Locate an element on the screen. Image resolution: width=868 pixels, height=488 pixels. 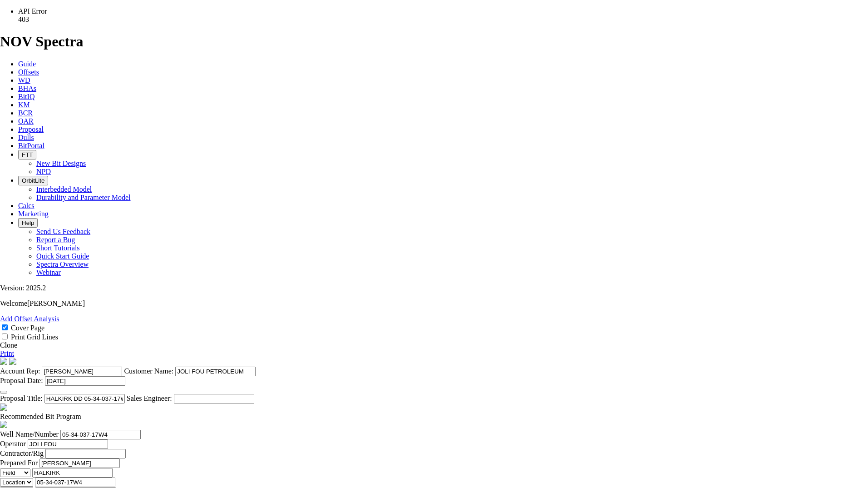
a: Spectra Overview is located at coordinates (62, 264).